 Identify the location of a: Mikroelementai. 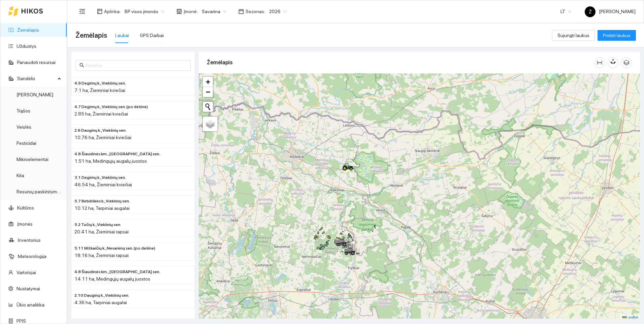
(33, 159).